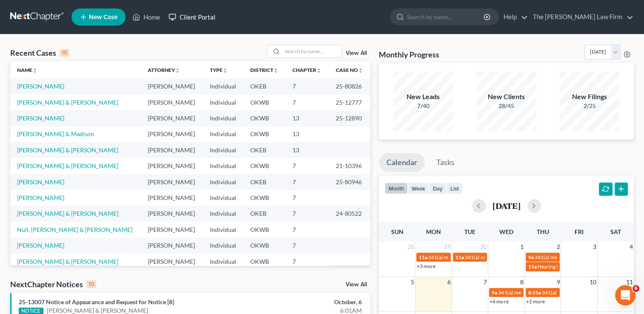  What do you see at coordinates (96, 302) in the screenshot?
I see `a: 25-13007 Notice of Appearance and Request for Notice [8]` at bounding box center [96, 302].